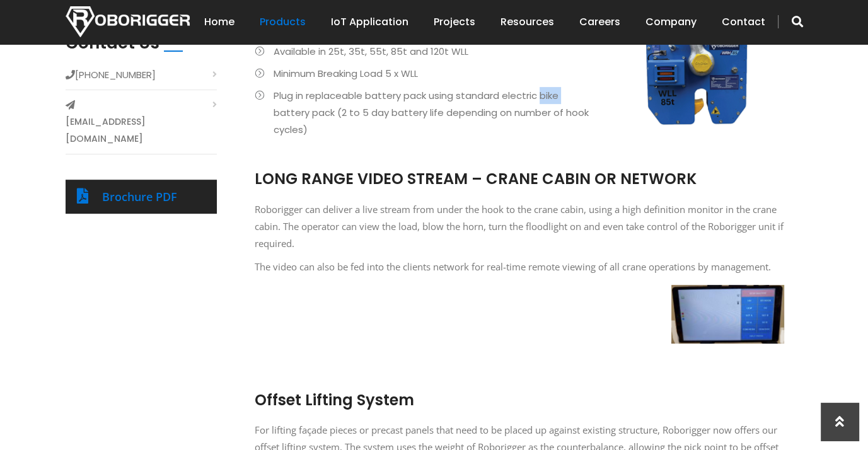 This screenshot has height=450, width=868. What do you see at coordinates (139, 197) in the screenshot?
I see `a: Brochure PDF` at bounding box center [139, 197].